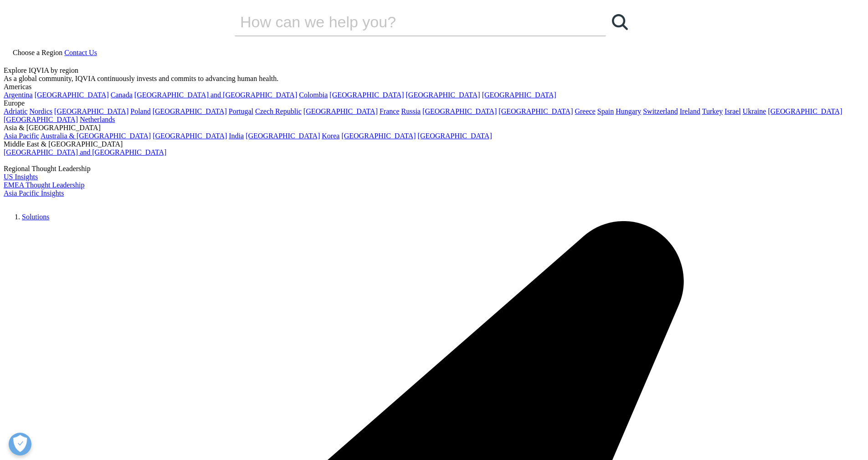 This screenshot has width=868, height=460. What do you see at coordinates (20, 444) in the screenshot?
I see `button: Open Preferences` at bounding box center [20, 444].